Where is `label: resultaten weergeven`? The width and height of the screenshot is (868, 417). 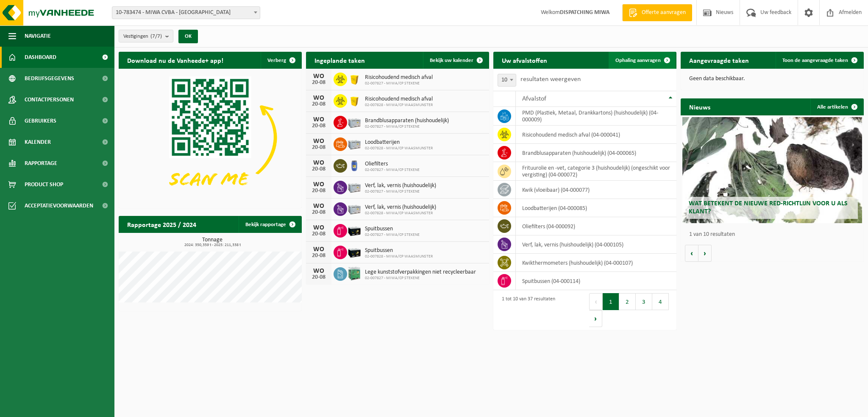 label: resultaten weergeven is located at coordinates (551, 80).